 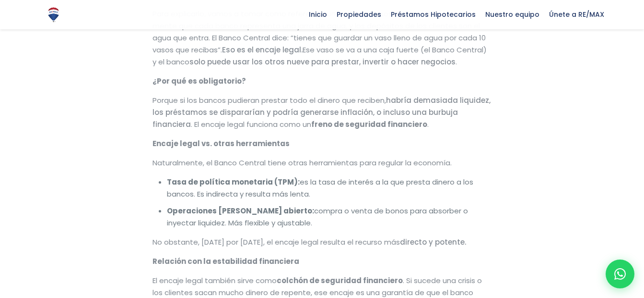 I want to click on p: habría demasiada liquidez, los préstamos se dispararían y podría generarse inflación, o incluso u..., so click(x=322, y=112).